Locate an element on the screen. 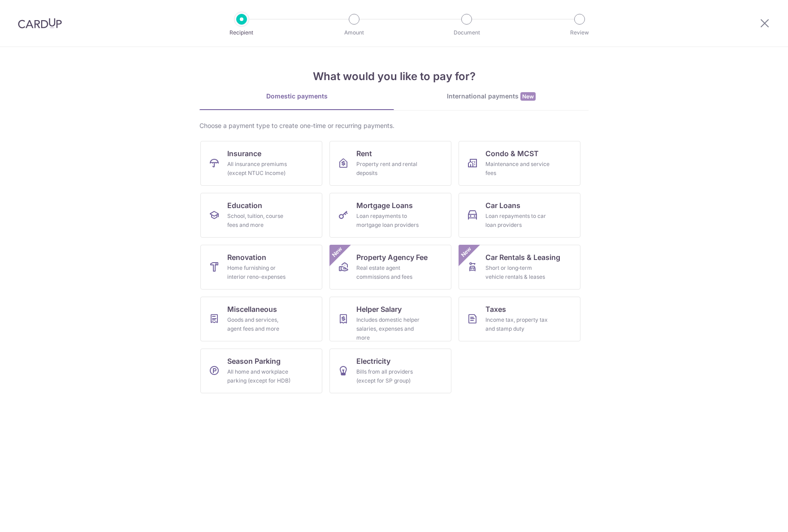  div: All insurance premiums (except NTUC Income) is located at coordinates (260, 169).